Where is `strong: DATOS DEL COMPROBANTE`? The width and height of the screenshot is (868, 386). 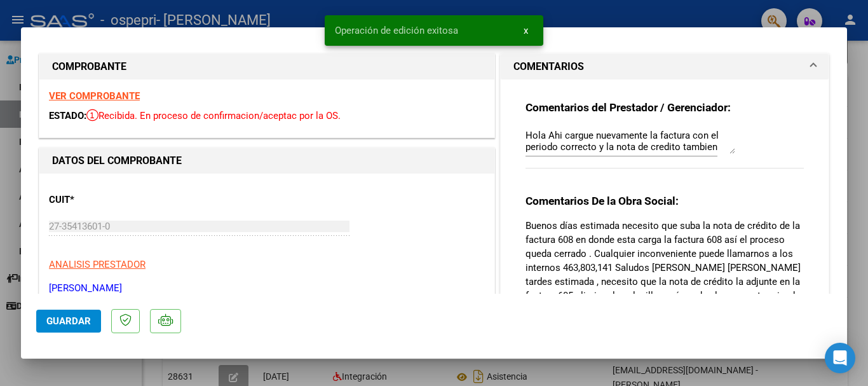 strong: DATOS DEL COMPROBANTE is located at coordinates (117, 160).